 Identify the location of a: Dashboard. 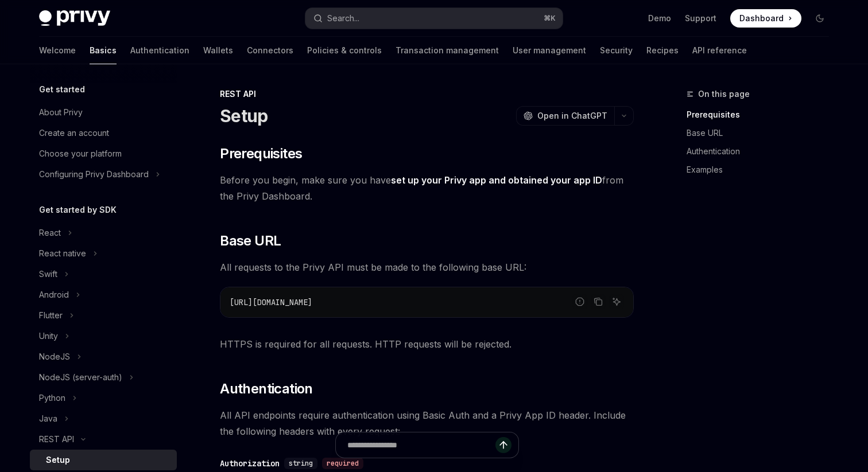
(766, 19).